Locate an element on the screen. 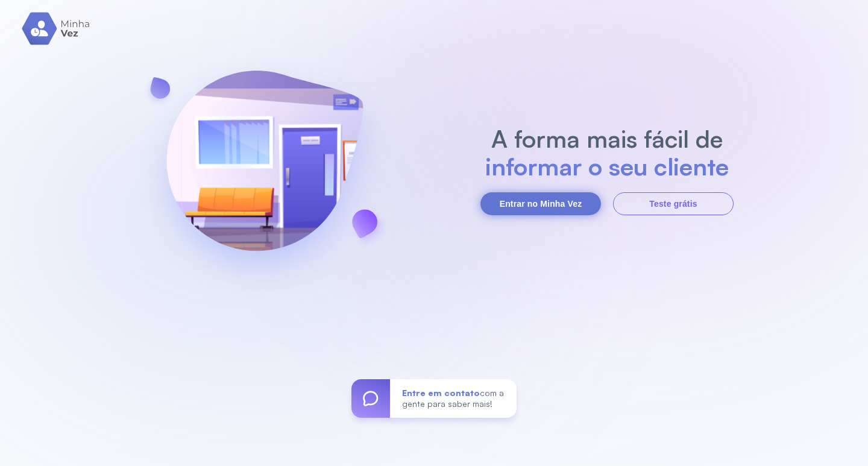 The width and height of the screenshot is (868, 466). a: Entre em contatocom a gente para saber mais! is located at coordinates (434, 398).